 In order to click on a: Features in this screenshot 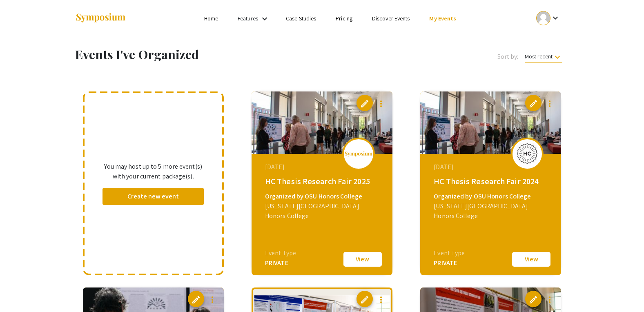, I will do `click(248, 19)`.